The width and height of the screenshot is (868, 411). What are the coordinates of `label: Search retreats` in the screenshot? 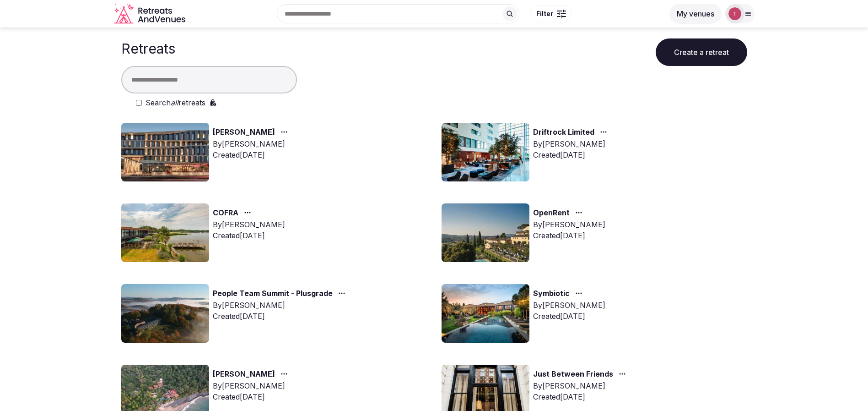 It's located at (175, 103).